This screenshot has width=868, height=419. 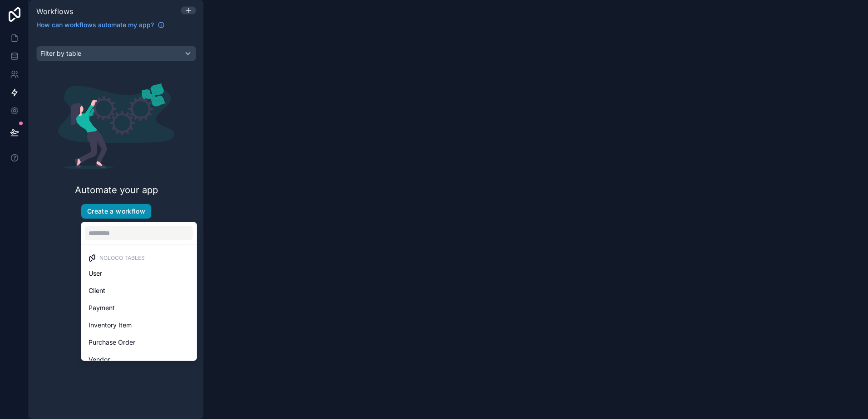 I want to click on span: Vendor, so click(x=99, y=360).